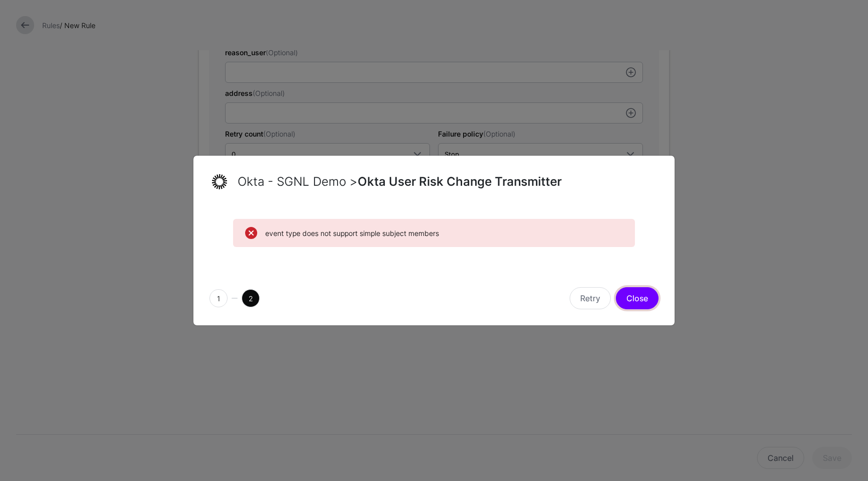 This screenshot has height=481, width=868. Describe the element at coordinates (218, 298) in the screenshot. I see `span: 1` at that location.